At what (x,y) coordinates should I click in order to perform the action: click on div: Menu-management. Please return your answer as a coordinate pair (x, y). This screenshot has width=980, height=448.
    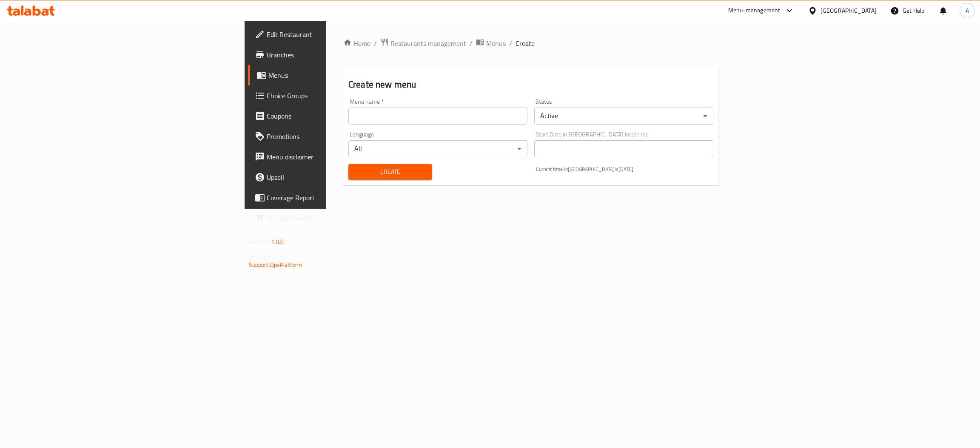
    Looking at the image, I should click on (754, 11).